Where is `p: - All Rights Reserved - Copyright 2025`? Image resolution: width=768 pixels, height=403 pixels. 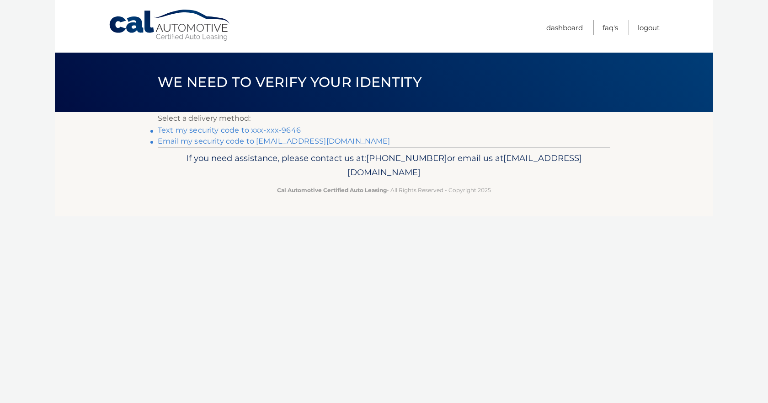 p: - All Rights Reserved - Copyright 2025 is located at coordinates (384, 190).